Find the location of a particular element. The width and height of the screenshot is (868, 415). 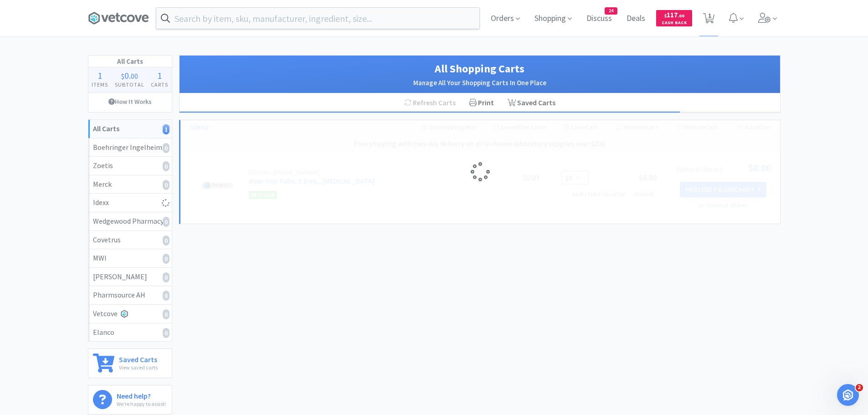

a: Merck0 is located at coordinates (130, 184).